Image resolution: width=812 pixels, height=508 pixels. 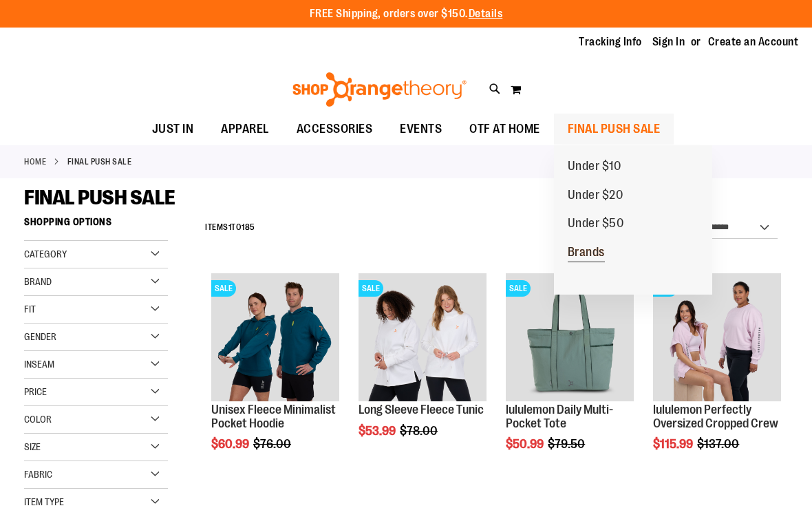 I want to click on span: $53.99, so click(x=378, y=431).